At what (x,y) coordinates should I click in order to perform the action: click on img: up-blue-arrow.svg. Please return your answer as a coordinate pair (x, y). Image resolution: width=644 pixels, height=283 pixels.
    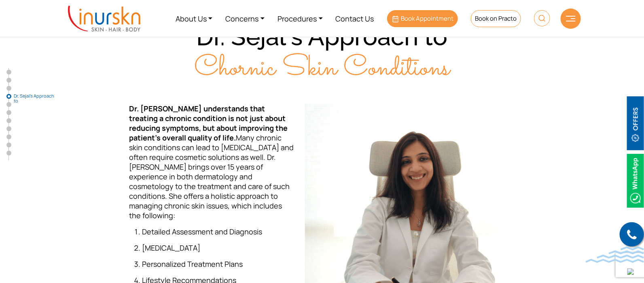
    Looking at the image, I should click on (630, 271).